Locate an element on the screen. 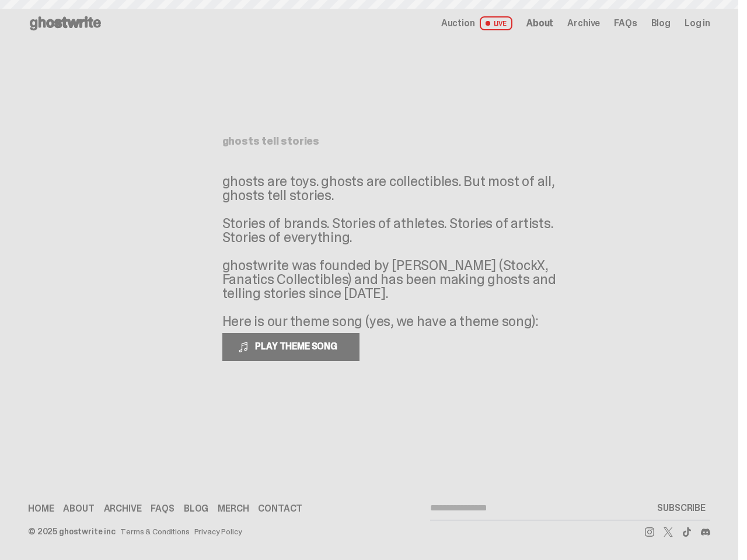  span: Auction is located at coordinates (458, 24).